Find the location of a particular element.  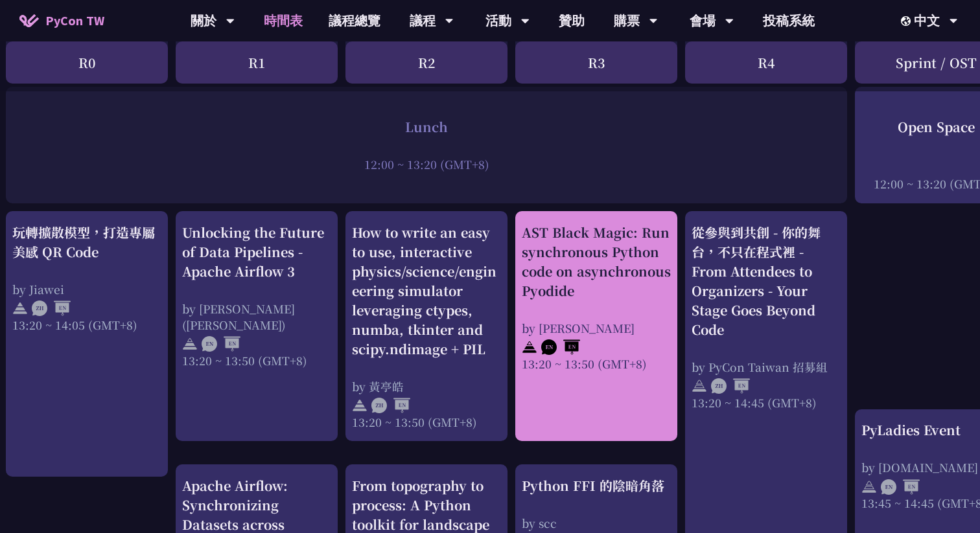

img: Locale Icon is located at coordinates (908, 21).